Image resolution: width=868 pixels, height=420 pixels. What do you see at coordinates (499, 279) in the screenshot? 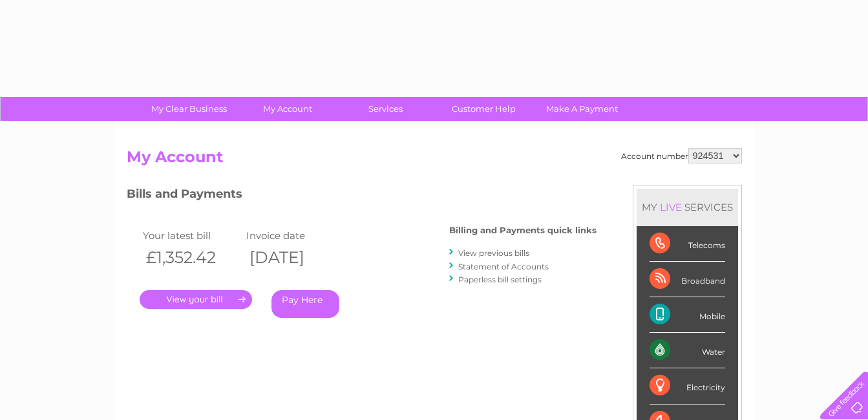
I see `a: Paperless bill settings` at bounding box center [499, 279].